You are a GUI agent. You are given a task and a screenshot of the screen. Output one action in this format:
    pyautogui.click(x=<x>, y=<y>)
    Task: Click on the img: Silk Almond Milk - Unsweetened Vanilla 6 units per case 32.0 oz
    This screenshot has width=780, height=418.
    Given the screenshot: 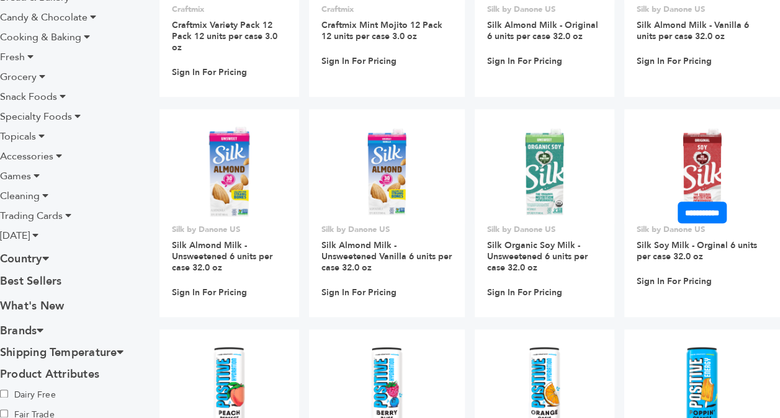 What is the action you would take?
    pyautogui.click(x=386, y=171)
    